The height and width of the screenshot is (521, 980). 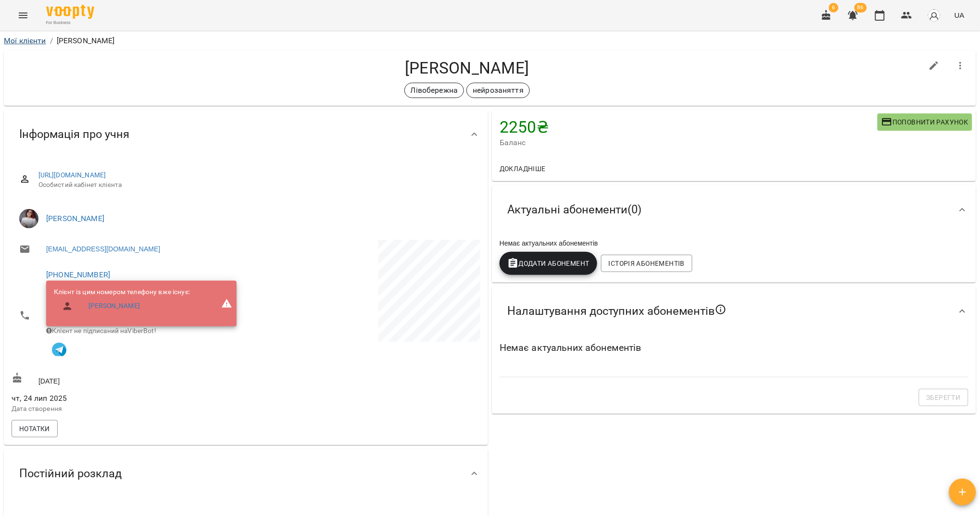 What do you see at coordinates (101, 331) in the screenshot?
I see `span: Клієнт не підписаний на ViberBot!` at bounding box center [101, 331].